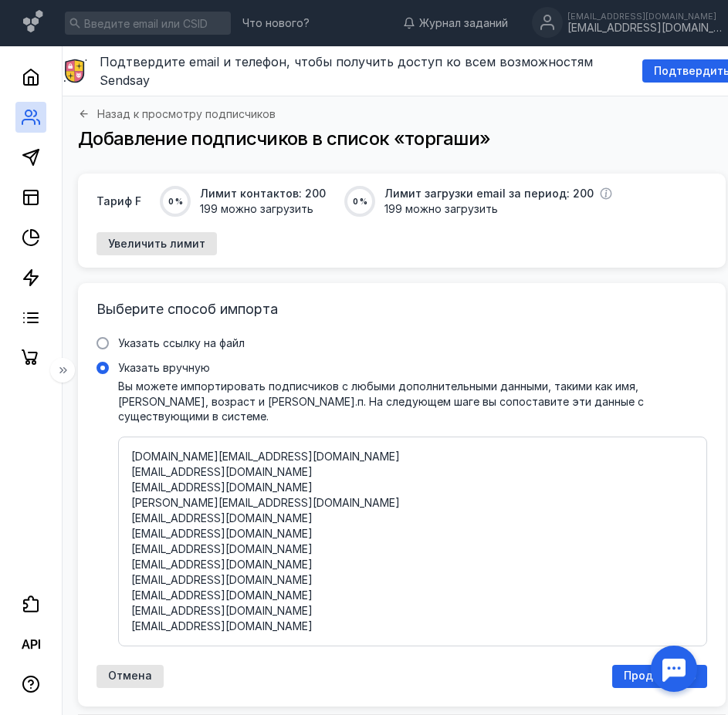 The height and width of the screenshot is (715, 728). What do you see at coordinates (463, 23) in the screenshot?
I see `span: Журнал заданий` at bounding box center [463, 23].